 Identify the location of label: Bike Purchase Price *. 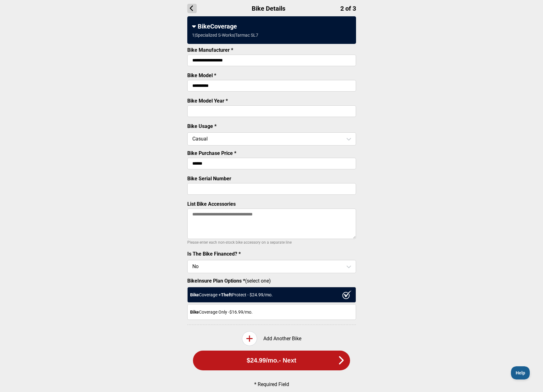
(212, 153).